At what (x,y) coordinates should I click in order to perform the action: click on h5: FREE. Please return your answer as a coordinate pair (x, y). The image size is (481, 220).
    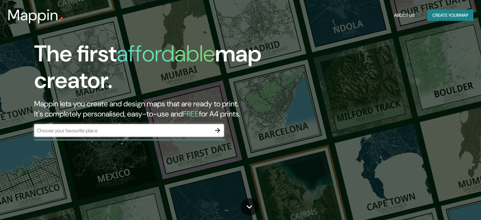
    Looking at the image, I should click on (191, 113).